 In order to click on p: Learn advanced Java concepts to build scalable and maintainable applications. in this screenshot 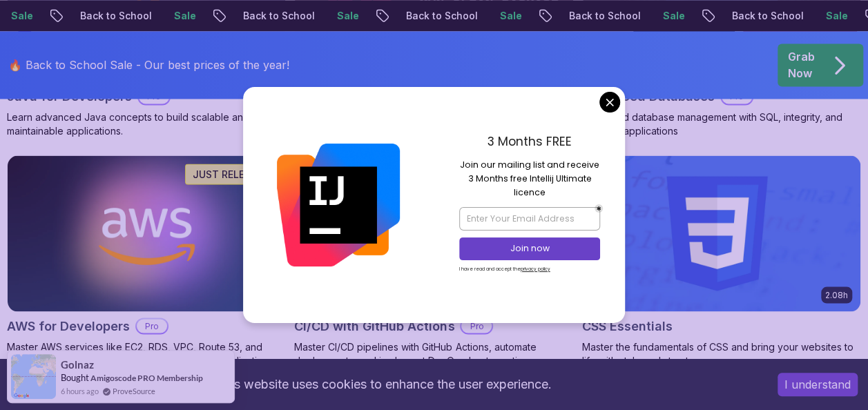, I will do `click(147, 125)`.